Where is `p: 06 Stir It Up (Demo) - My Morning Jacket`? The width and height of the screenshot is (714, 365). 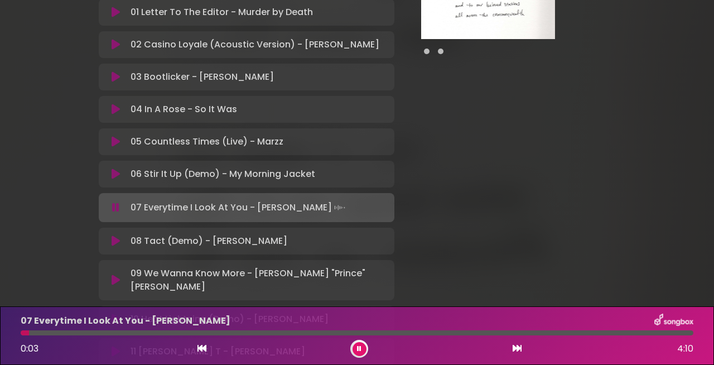 p: 06 Stir It Up (Demo) - My Morning Jacket is located at coordinates (222, 174).